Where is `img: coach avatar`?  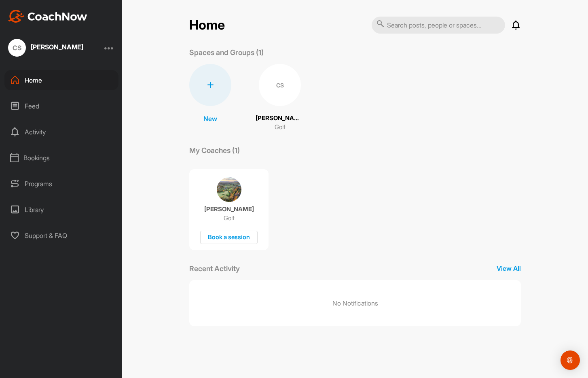 img: coach avatar is located at coordinates (229, 190).